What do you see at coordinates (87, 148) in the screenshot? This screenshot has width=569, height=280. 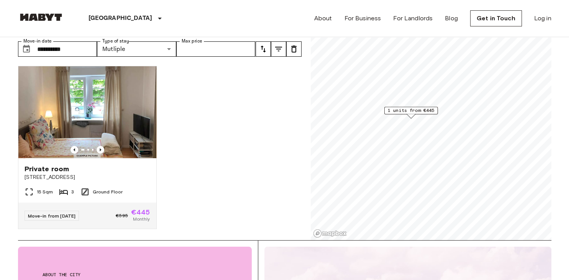 I see `a: Marketing picture of unit DE-09-012-002-03HFPrevious imagePrevious imagePrivate room[STREET_ADDRE...` at bounding box center [87, 148].